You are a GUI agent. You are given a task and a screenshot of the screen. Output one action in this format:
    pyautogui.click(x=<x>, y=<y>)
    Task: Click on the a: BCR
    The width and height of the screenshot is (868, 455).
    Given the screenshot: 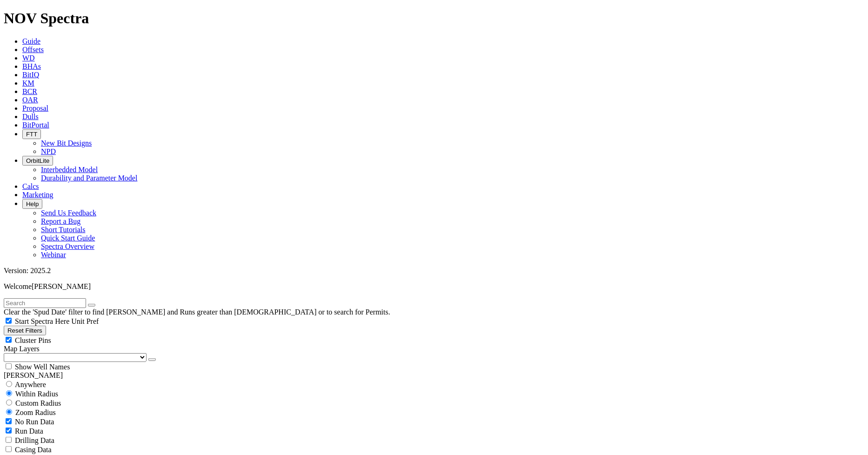 What is the action you would take?
    pyautogui.click(x=29, y=92)
    